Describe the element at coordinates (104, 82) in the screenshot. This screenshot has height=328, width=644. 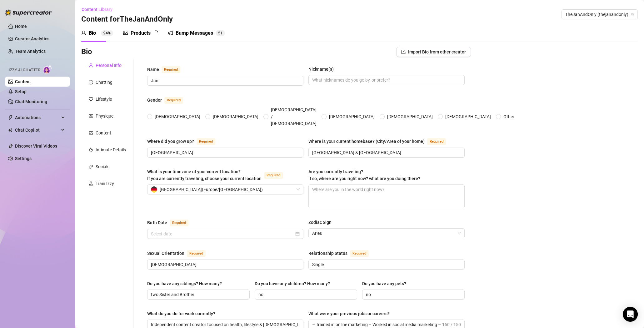
I see `div: Chatting` at that location.